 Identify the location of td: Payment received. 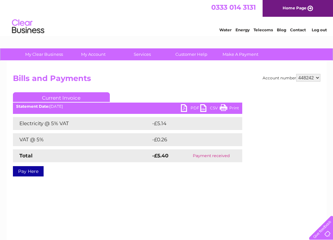
(211, 156).